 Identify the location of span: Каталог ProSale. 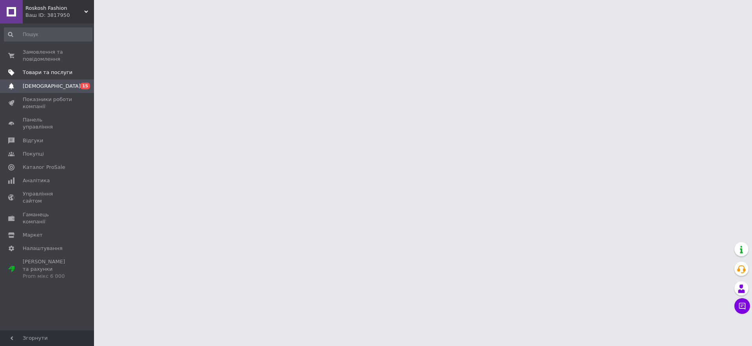
(44, 167).